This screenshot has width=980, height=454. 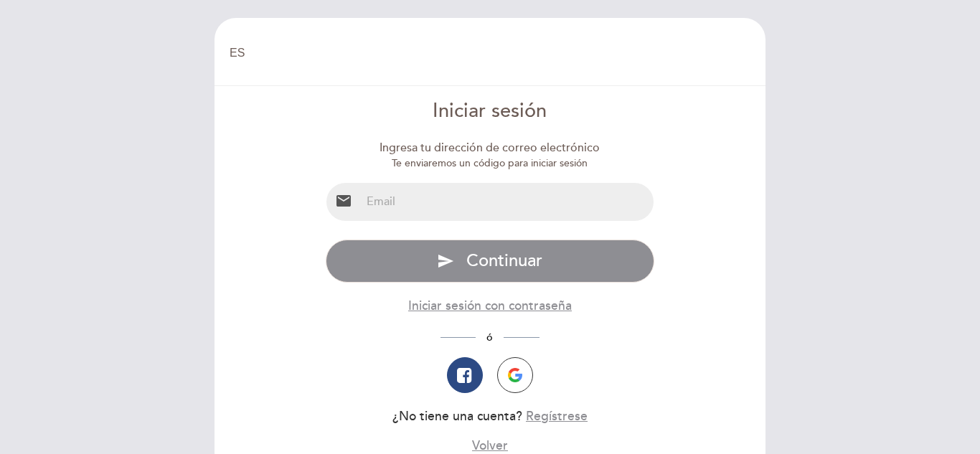 What do you see at coordinates (516, 376) in the screenshot?
I see `img: icon-google.png` at bounding box center [516, 376].